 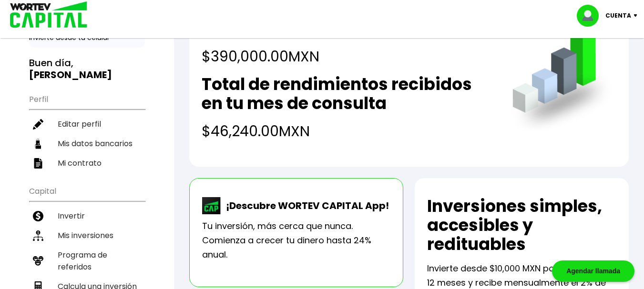 What do you see at coordinates (618, 16) in the screenshot?
I see `p: Cuenta` at bounding box center [618, 16].